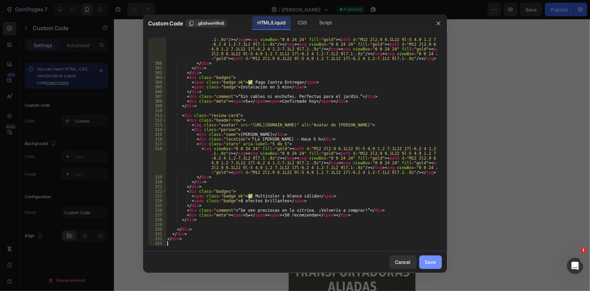  What do you see at coordinates (157, 144) in the screenshot?
I see `div: 317` at bounding box center [157, 144].